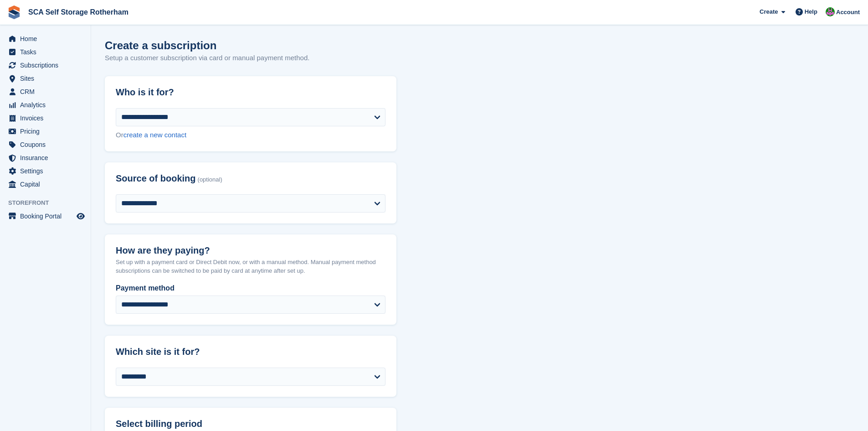 The width and height of the screenshot is (868, 431). Describe the element at coordinates (251, 135) in the screenshot. I see `div: Or` at that location.